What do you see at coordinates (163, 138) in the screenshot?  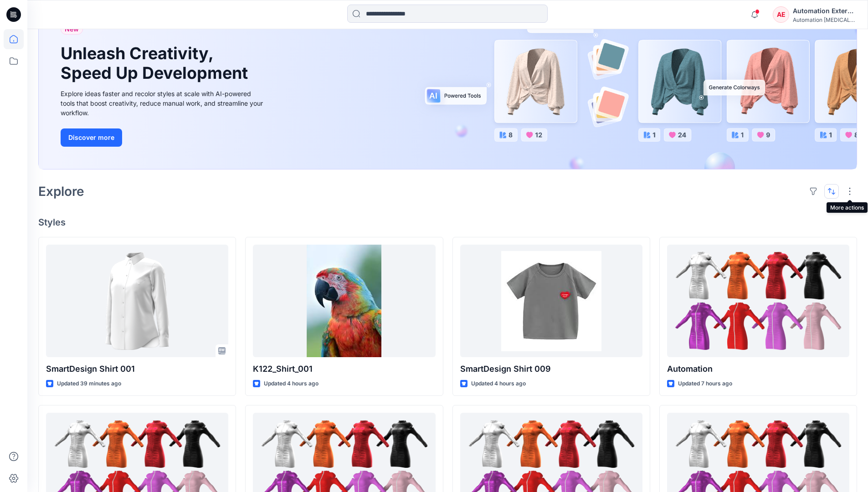 I see `a: Discover more` at bounding box center [163, 138].